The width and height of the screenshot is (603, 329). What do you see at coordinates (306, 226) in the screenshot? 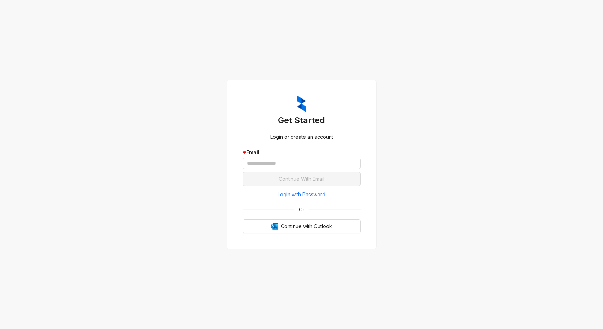
I see `span: Continue with Outlook` at bounding box center [306, 226].